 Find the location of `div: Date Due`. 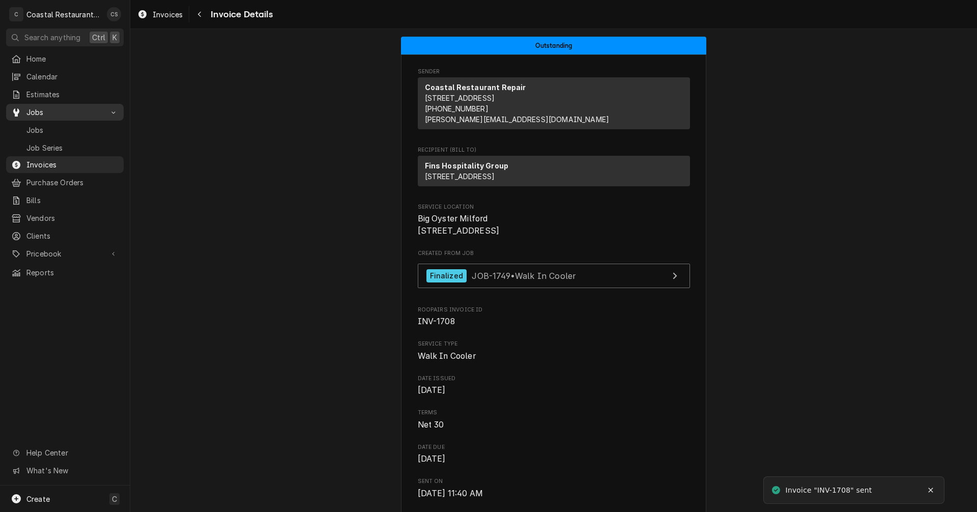

div: Date Due is located at coordinates (554, 454).